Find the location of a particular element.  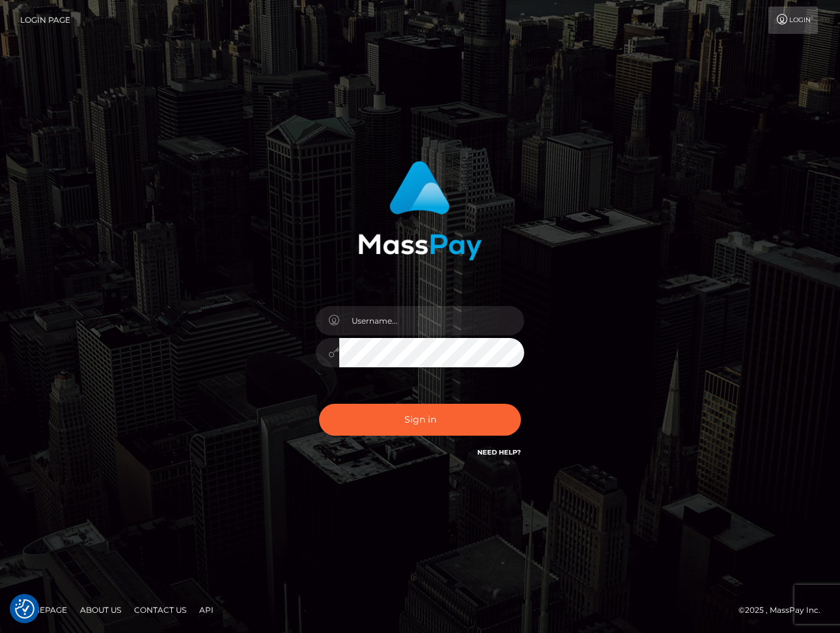

button: Consent Preferences is located at coordinates (24, 609).